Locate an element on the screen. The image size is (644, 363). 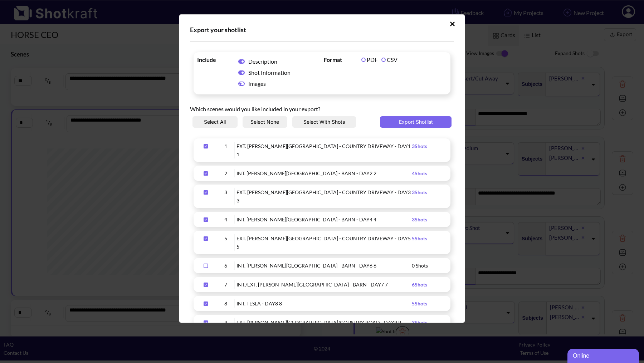
div: 1 is located at coordinates (226, 150).